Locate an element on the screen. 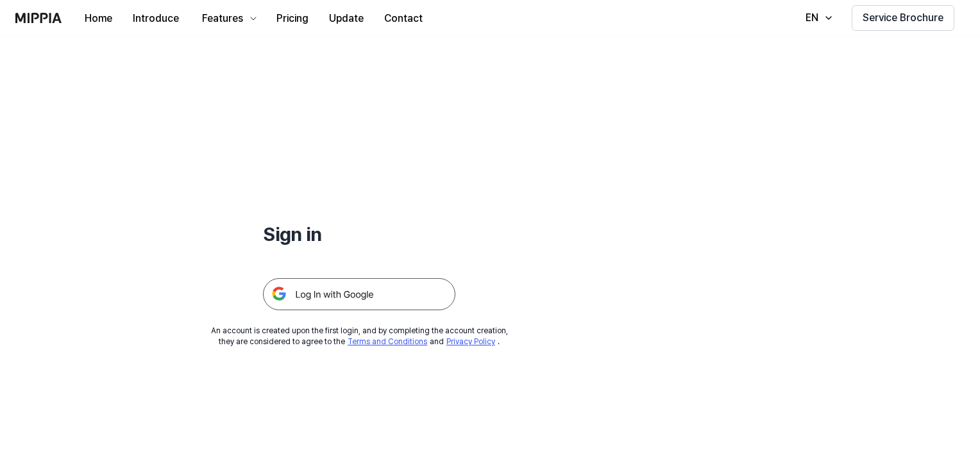 This screenshot has width=980, height=473. button: Contact is located at coordinates (403, 19).